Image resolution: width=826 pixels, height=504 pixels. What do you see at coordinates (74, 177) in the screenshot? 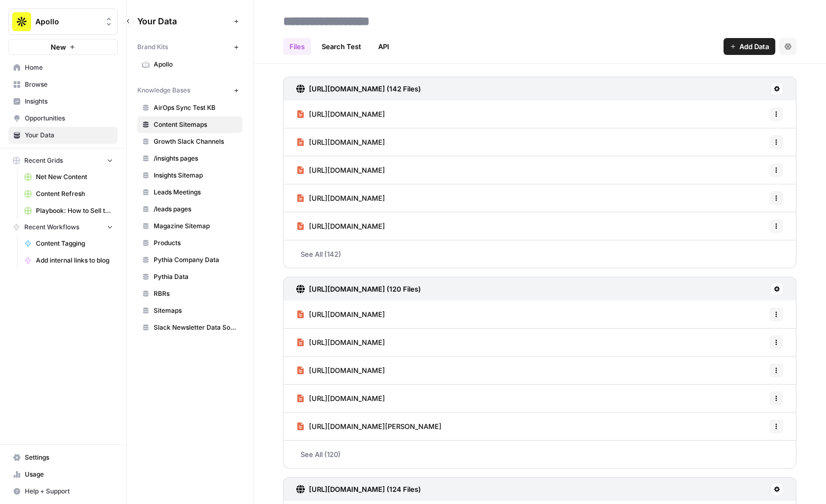
I see `span: Net New Content` at bounding box center [74, 177].